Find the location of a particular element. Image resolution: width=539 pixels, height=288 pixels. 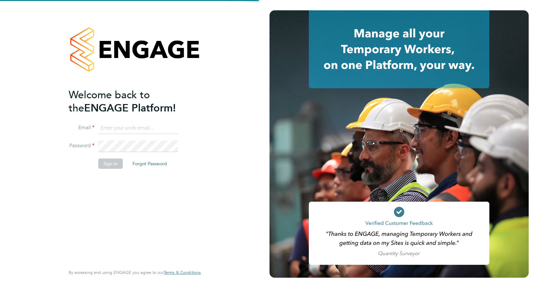

label: Email is located at coordinates (82, 128).